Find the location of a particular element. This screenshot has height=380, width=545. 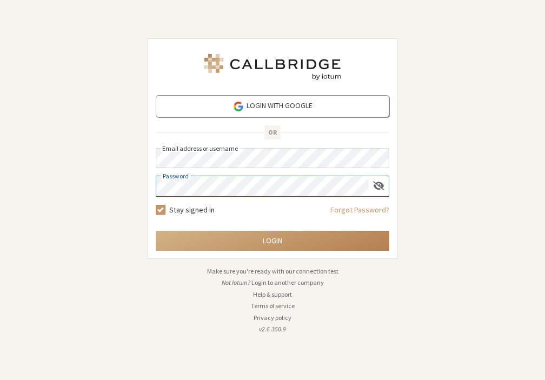

a: Help & support is located at coordinates (272, 294).